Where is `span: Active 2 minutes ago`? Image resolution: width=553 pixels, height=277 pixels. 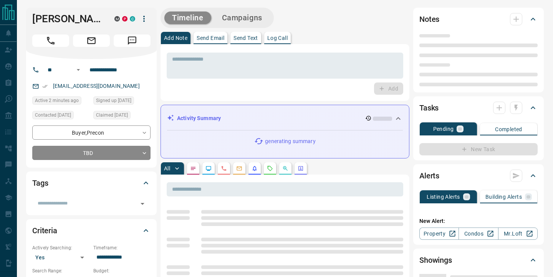 span: Active 2 minutes ago is located at coordinates (57, 101).